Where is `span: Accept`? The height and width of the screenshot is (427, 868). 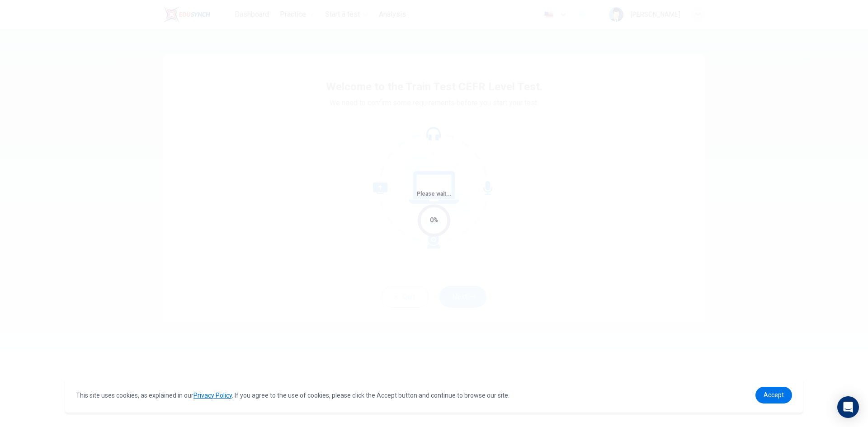 span: Accept is located at coordinates (773, 395).